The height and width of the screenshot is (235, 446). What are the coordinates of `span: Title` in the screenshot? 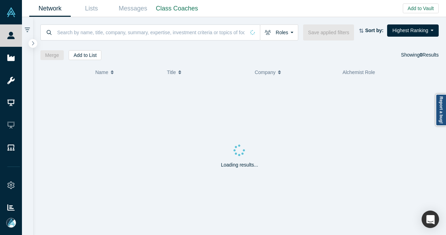 It's located at (171, 72).